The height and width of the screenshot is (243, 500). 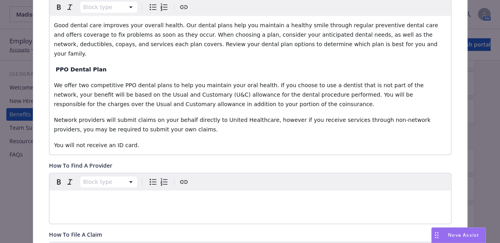 What do you see at coordinates (240, 95) in the screenshot?
I see `span: We offer two competitive PPO dental plans to help you maintain your oral health. If you choose to...` at bounding box center [240, 95].